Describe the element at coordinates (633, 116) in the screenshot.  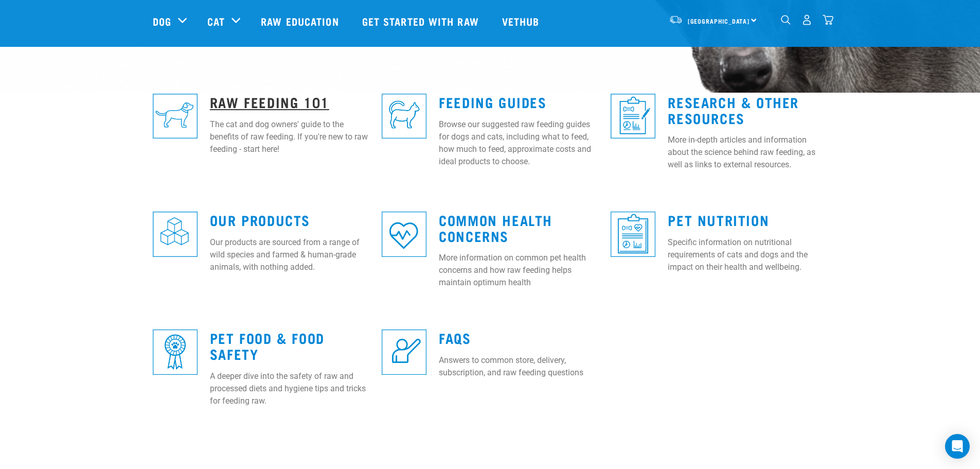
I see `img: re-icons-healthcheck1-sq-blue.png` at that location.